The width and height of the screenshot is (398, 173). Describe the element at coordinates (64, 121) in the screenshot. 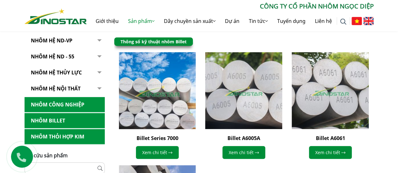

I see `a: Nhôm Billet` at that location.